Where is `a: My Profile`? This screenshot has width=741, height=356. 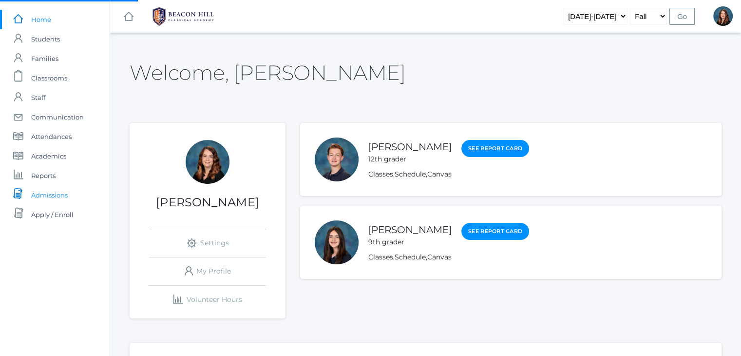
a: My Profile is located at coordinates (207, 271).